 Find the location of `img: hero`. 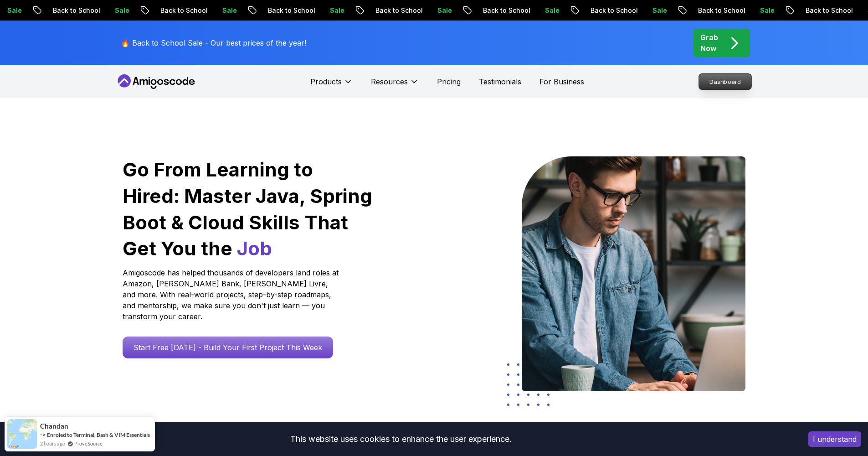

img: hero is located at coordinates (634, 273).